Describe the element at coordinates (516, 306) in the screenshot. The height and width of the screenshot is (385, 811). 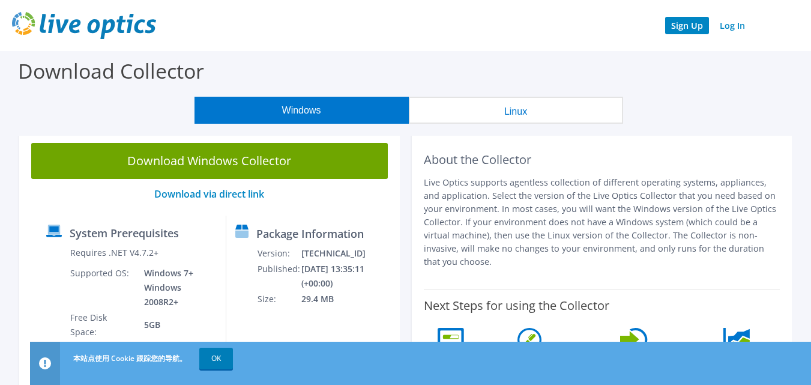
I see `label: Next Steps for using the Collector` at that location.